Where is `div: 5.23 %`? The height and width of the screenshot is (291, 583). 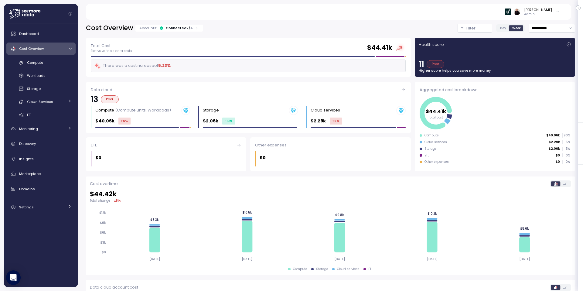 div: 5.23 % is located at coordinates (164, 66).